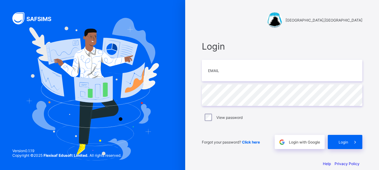  I want to click on img: google.396cfc9801f0270233282035f929180a.svg, so click(282, 142).